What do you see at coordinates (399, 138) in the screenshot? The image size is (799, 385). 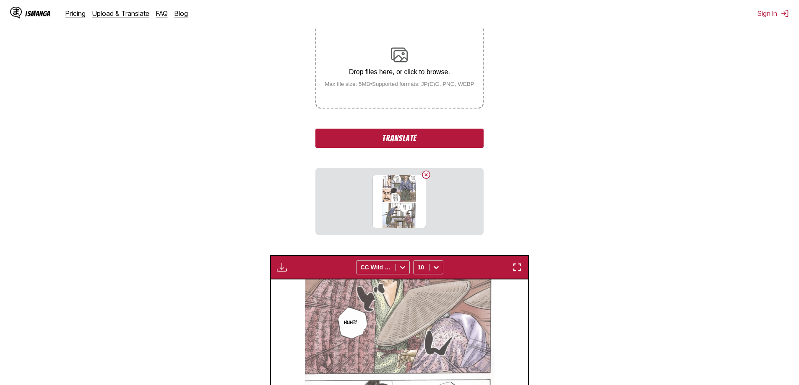 I see `button: Translate` at bounding box center [399, 138].